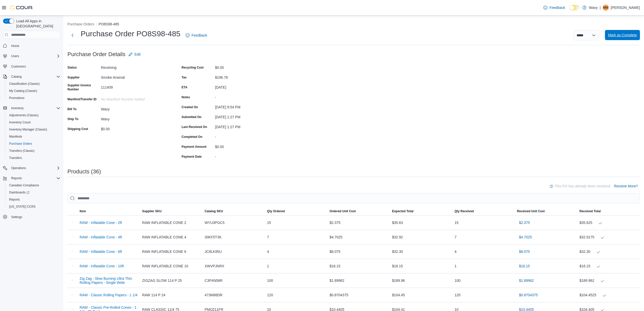 The height and width of the screenshot is (311, 644). What do you see at coordinates (524, 222) in the screenshot?
I see `button: $2.375` at bounding box center [524, 222].